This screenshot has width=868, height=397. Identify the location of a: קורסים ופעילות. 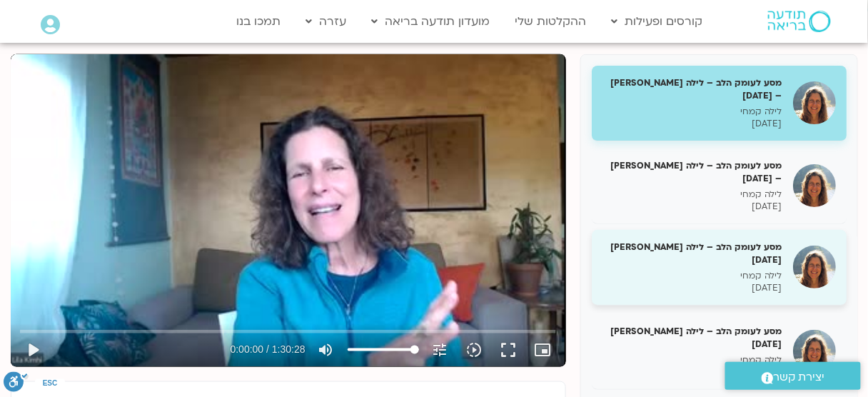
(657, 21).